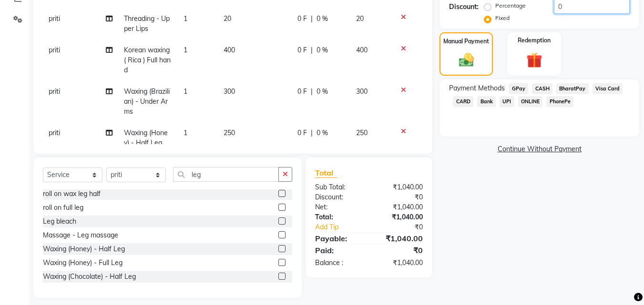 This screenshot has height=305, width=644. I want to click on div: Sub Total:, so click(338, 187).